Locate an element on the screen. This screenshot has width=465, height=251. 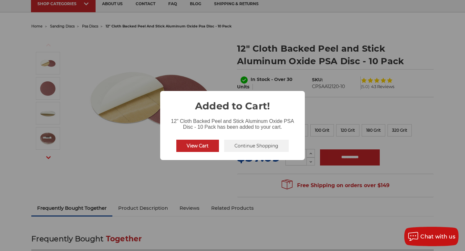
span: Chat with us is located at coordinates (438, 237).